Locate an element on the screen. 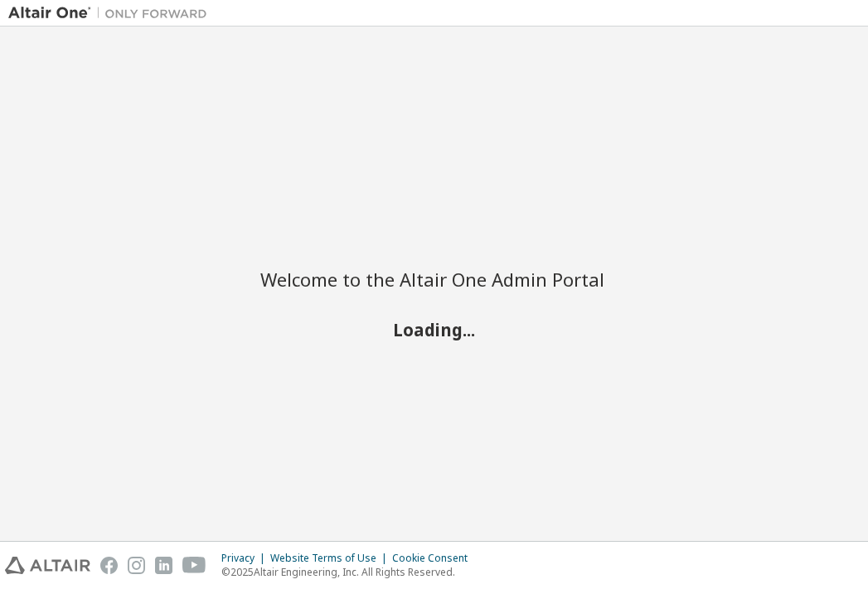  img: altair_logo.svg is located at coordinates (48, 565).